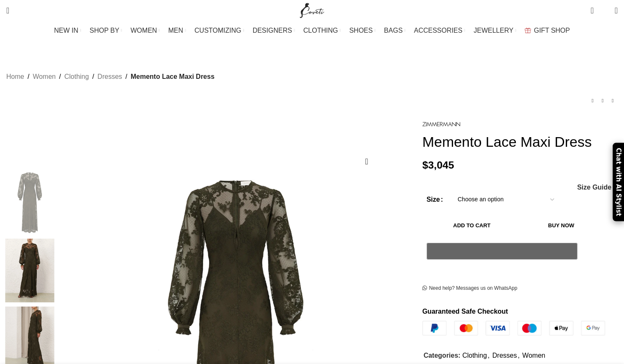 The height and width of the screenshot is (364, 624). Describe the element at coordinates (604, 11) in the screenshot. I see `div: My Wishlist` at that location.